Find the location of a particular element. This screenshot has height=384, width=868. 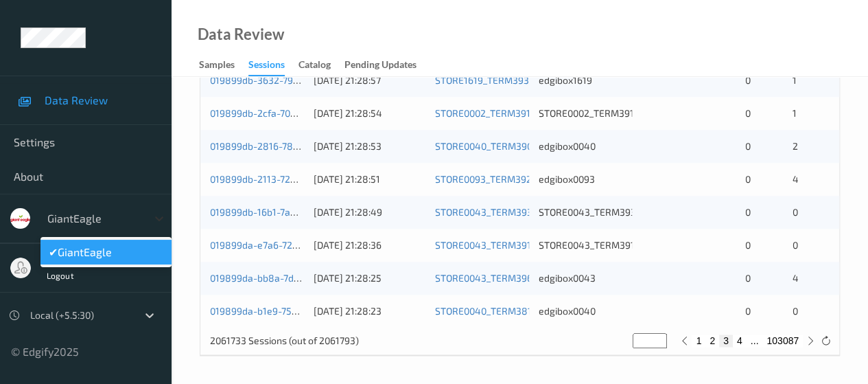

div: edgibox0093 is located at coordinates (585, 179).